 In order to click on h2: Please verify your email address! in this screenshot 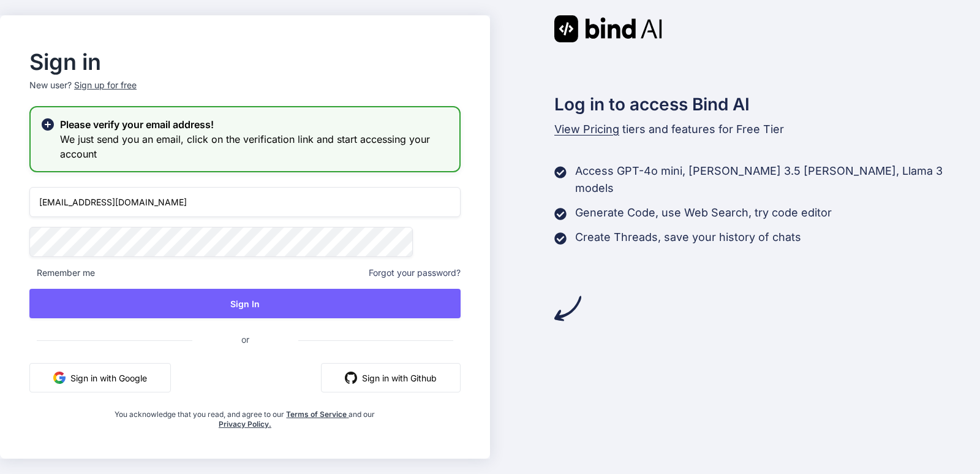, I will do `click(255, 124)`.